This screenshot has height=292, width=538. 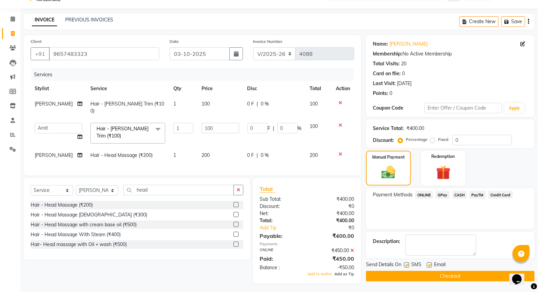 I want to click on th: Qty, so click(x=183, y=88).